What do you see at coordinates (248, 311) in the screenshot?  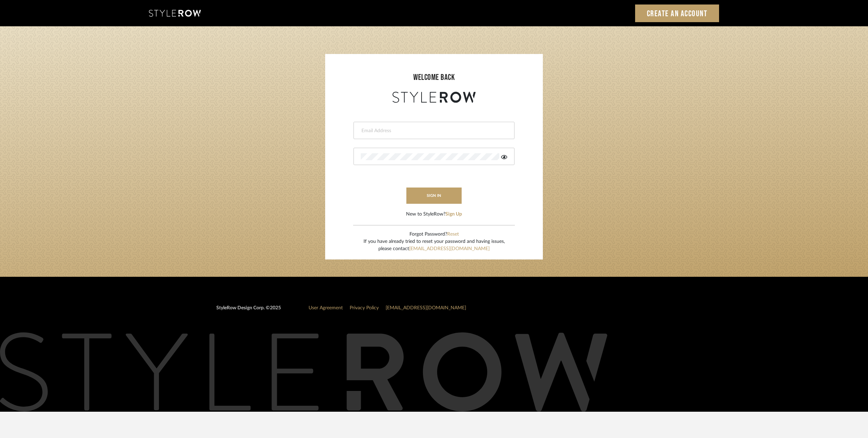 I see `div: StyleRow Design Corp. ©2025` at bounding box center [248, 311].